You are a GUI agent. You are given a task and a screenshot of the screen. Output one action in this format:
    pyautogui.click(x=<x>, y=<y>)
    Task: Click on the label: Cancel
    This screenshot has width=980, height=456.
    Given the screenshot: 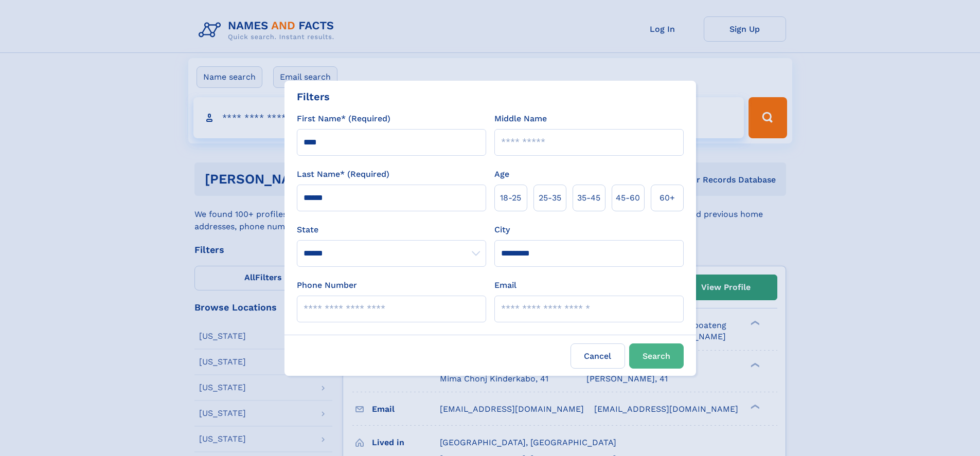 What is the action you would take?
    pyautogui.click(x=598, y=356)
    